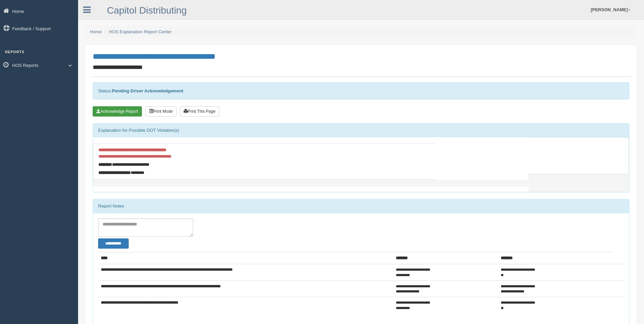 This screenshot has width=644, height=324. I want to click on button: Print Mode, so click(161, 111).